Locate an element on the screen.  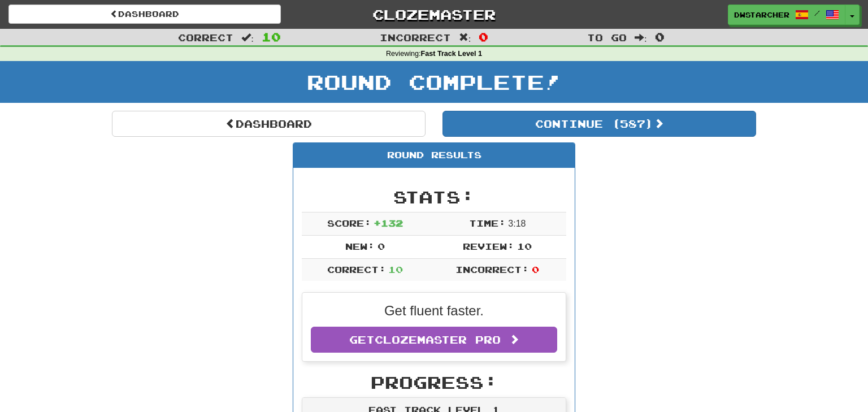
a: dwstarcher / is located at coordinates (787, 14).